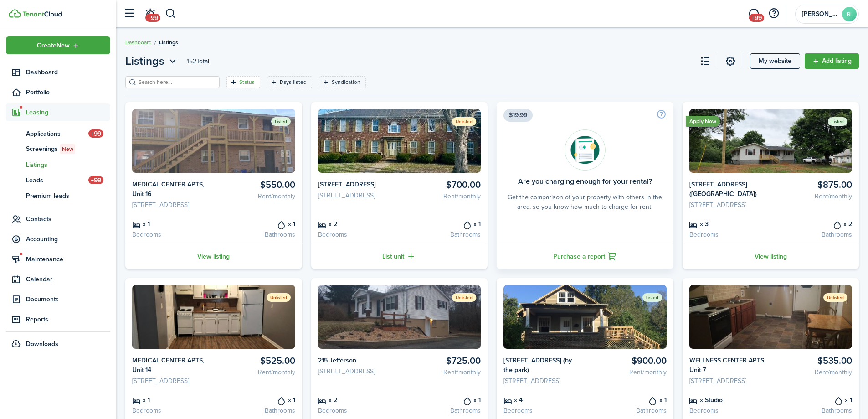 The image size is (868, 419). Describe the element at coordinates (813, 361) in the screenshot. I see `card-listing-title: $535.00` at that location.